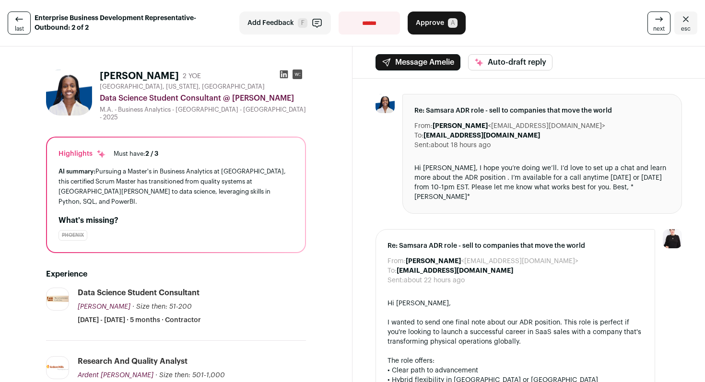 This screenshot has width=705, height=382. I want to click on span: AI summary:, so click(77, 171).